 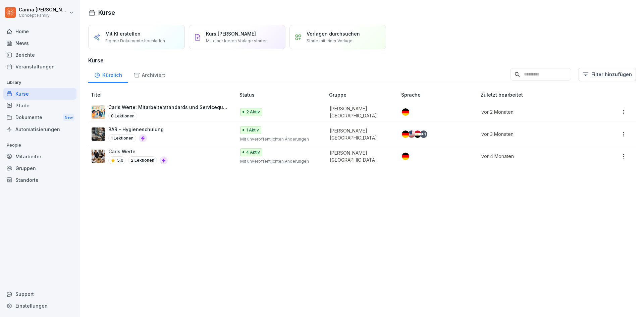 I want to click on p: Sprache, so click(x=439, y=94).